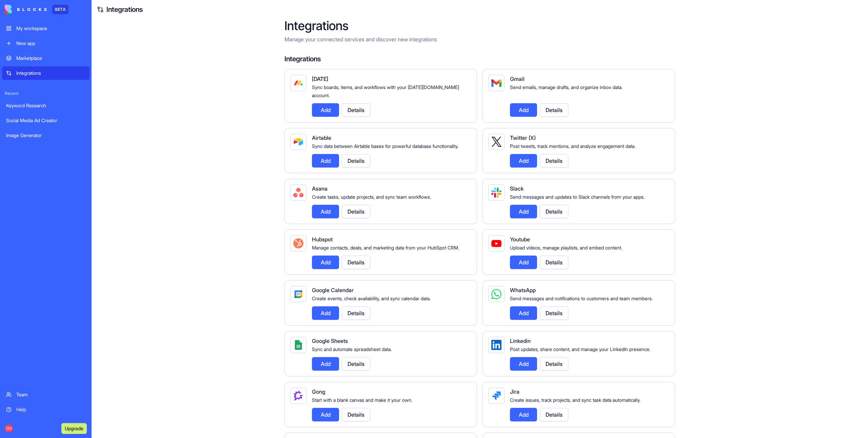 The height and width of the screenshot is (438, 868). Describe the element at coordinates (46, 395) in the screenshot. I see `a: Team` at that location.